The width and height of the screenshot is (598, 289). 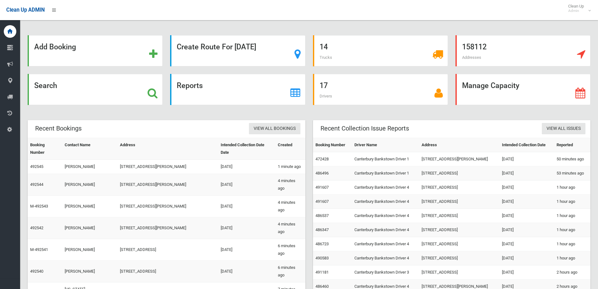 What do you see at coordinates (247, 149) in the screenshot?
I see `th: Intended Collection Date Date` at bounding box center [247, 149].